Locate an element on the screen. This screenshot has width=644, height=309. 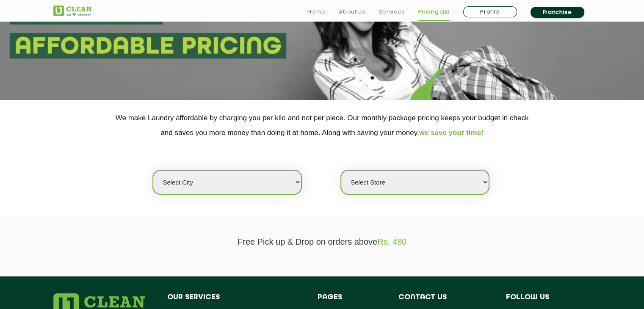
span: we save your time! is located at coordinates (452, 132).